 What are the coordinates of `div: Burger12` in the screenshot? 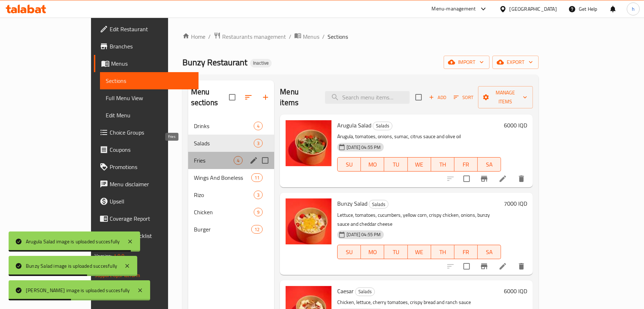 It's located at (231, 229).